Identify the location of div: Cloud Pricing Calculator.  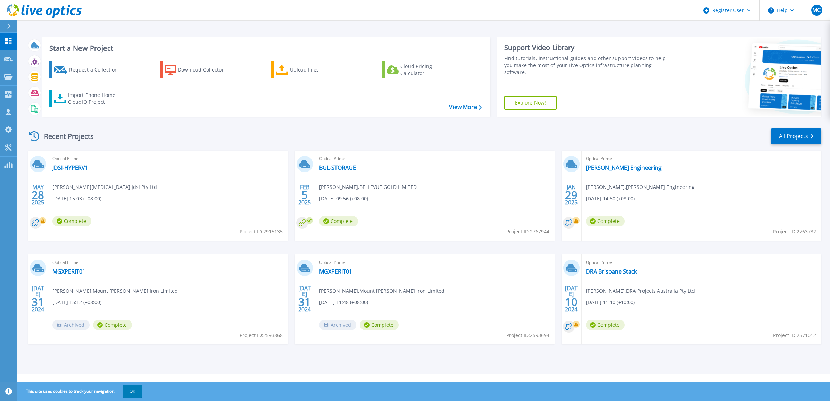
(428, 70).